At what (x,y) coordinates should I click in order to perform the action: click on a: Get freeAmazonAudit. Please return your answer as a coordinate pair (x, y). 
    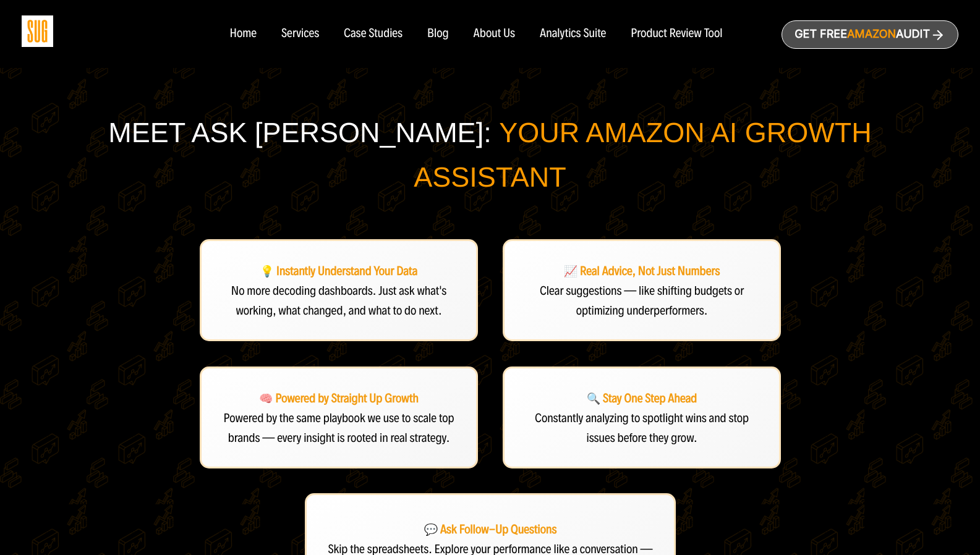
    Looking at the image, I should click on (870, 34).